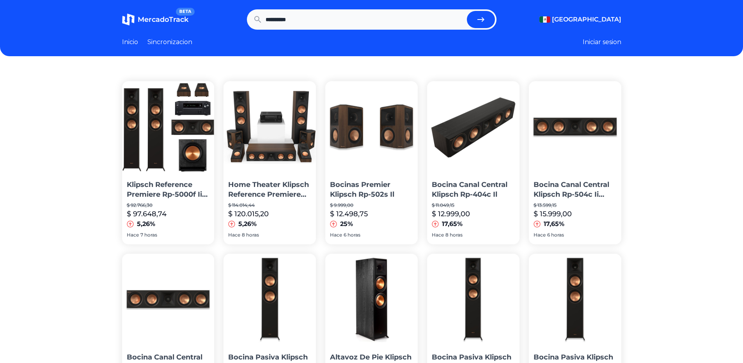 The image size is (743, 363). Describe the element at coordinates (575, 163) in the screenshot. I see `a: Bocina Canal Central Klipsch Rp-504c Ii 150w RmsBocina Canal Central Klipsch Rp-504c Ii 150w Rms$...` at that location.